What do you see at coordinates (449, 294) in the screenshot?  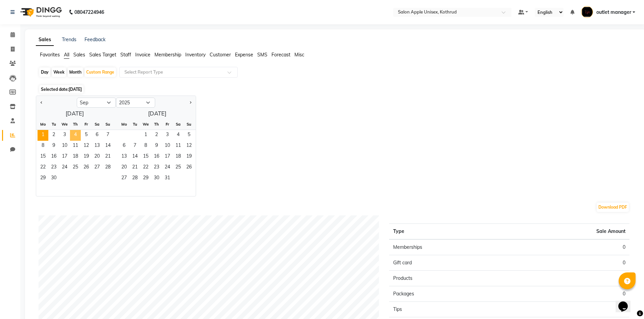 I see `td: Packages` at bounding box center [449, 294].